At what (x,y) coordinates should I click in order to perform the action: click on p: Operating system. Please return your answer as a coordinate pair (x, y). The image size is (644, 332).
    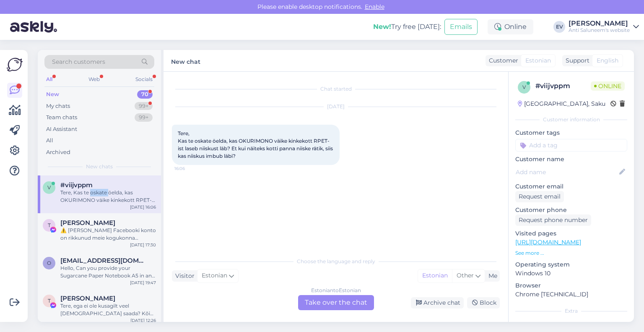
    Looking at the image, I should click on (571, 265).